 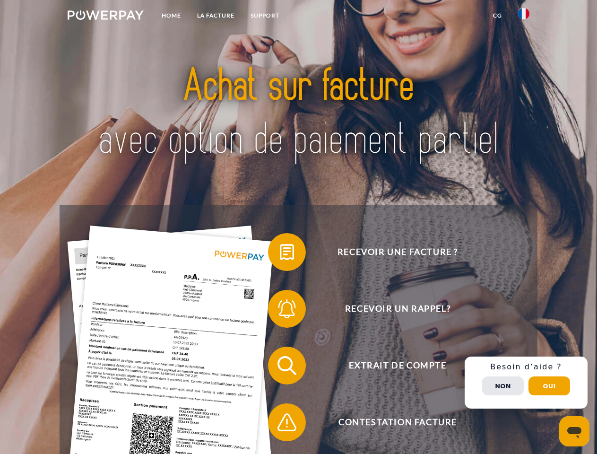 I want to click on a: Recevoir un rappel?, so click(x=391, y=309).